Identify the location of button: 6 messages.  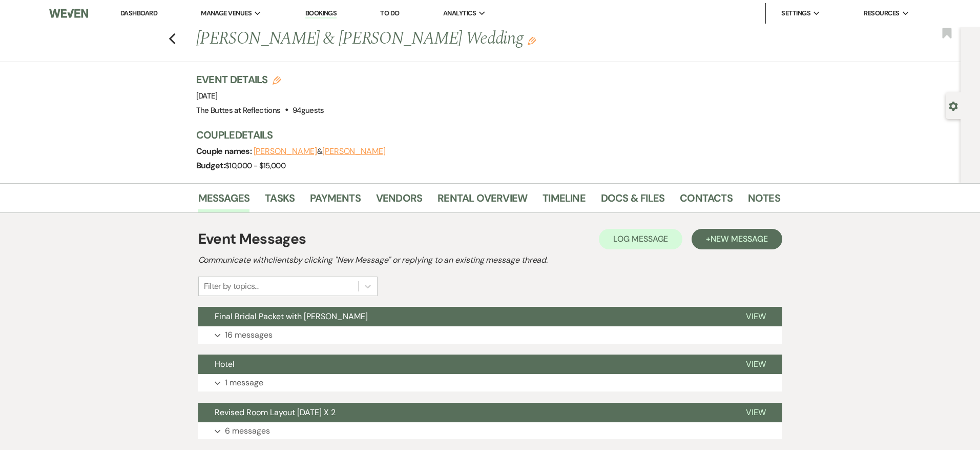
(490, 430).